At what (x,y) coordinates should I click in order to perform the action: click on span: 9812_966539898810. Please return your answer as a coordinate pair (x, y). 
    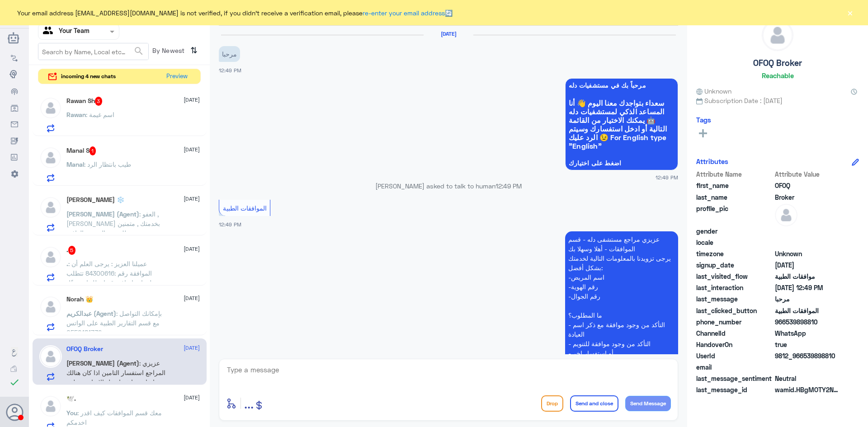
    Looking at the image, I should click on (807, 355).